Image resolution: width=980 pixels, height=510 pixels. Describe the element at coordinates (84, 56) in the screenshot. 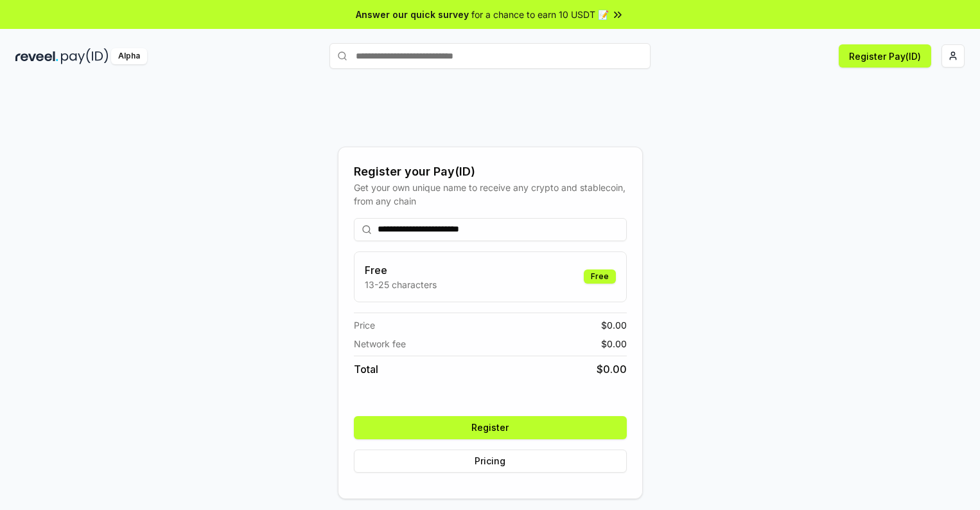

I see `img: pay_id` at that location.